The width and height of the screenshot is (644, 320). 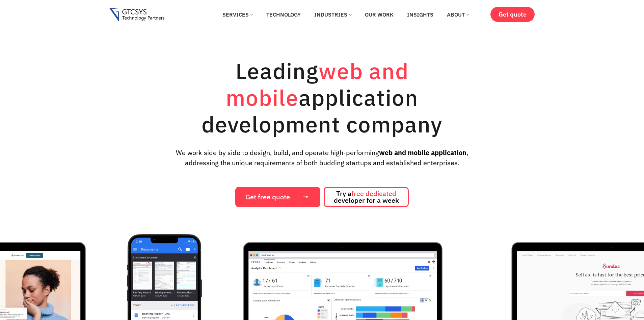 I want to click on span: free dedicated, so click(x=374, y=193).